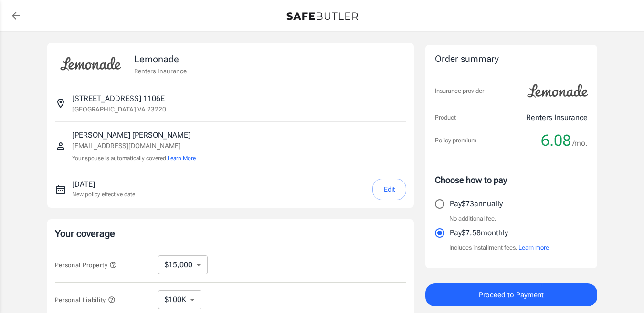 The height and width of the screenshot is (313, 644). What do you see at coordinates (160, 59) in the screenshot?
I see `p: Lemonade` at bounding box center [160, 59].